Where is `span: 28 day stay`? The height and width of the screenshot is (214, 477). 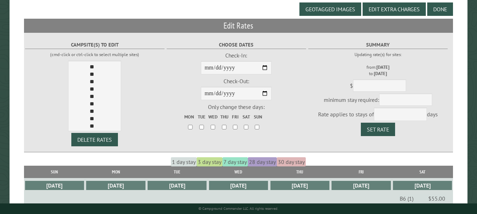
span: 28 day stay is located at coordinates (262, 162).